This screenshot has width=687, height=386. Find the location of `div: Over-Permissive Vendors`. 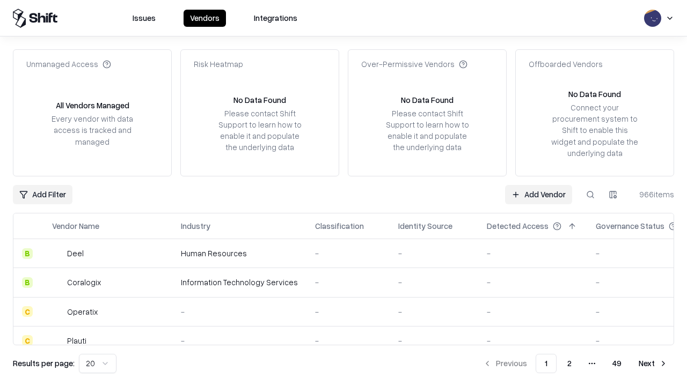

div: Over-Permissive Vendors is located at coordinates (414, 64).